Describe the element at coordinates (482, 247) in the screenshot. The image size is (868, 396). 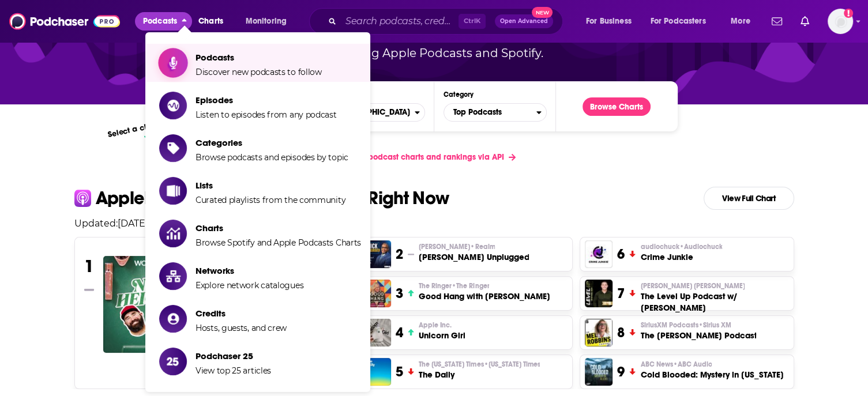
I see `span: • Realm` at that location.